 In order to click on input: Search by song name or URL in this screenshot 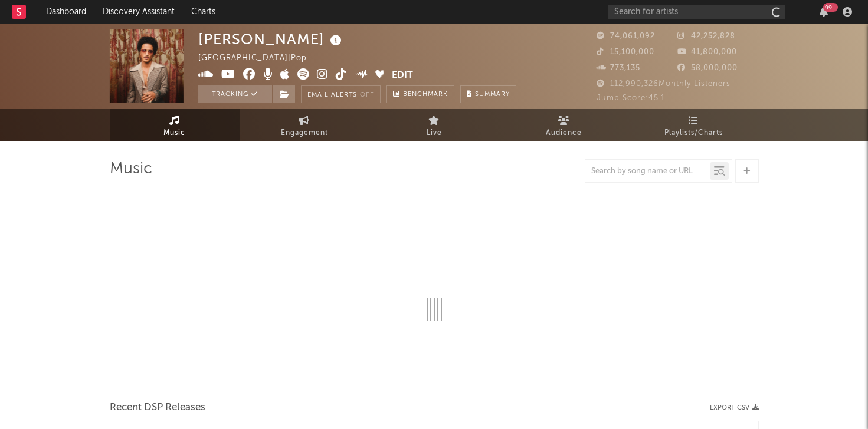, I will do `click(647, 172)`.